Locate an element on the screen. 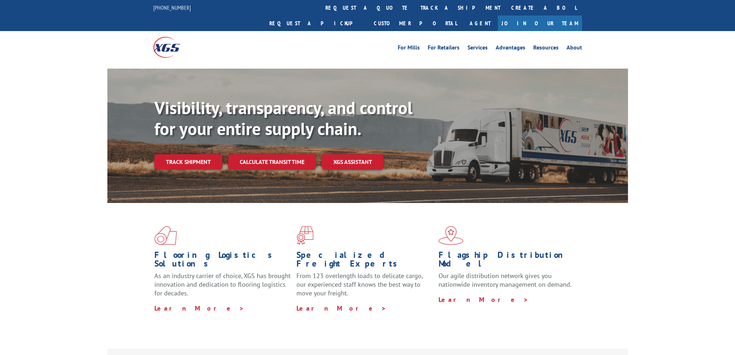 The height and width of the screenshot is (355, 735). b: Visibility, transparency, and control for your entire supply chain. is located at coordinates (283, 118).